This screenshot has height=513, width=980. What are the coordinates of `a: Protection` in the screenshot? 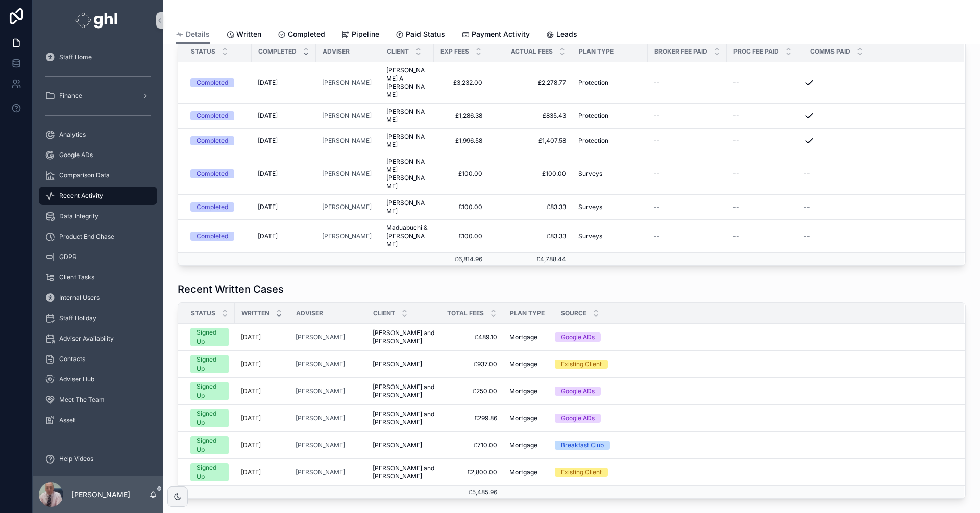 It's located at (610, 83).